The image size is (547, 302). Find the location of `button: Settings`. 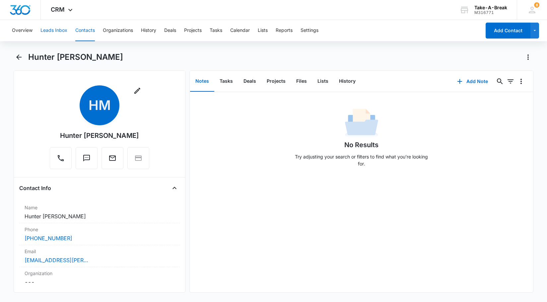

button: Settings is located at coordinates (310, 31).